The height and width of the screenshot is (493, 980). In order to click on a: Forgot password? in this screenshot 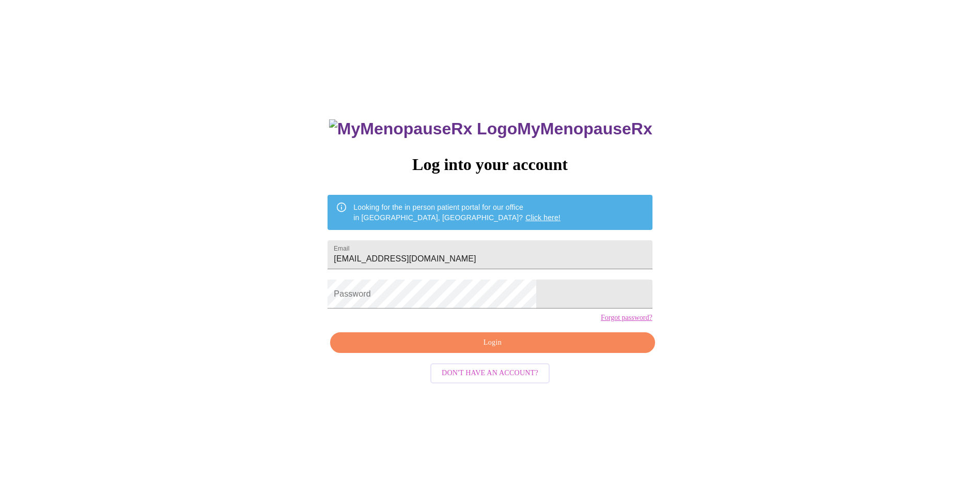, I will do `click(626, 318)`.